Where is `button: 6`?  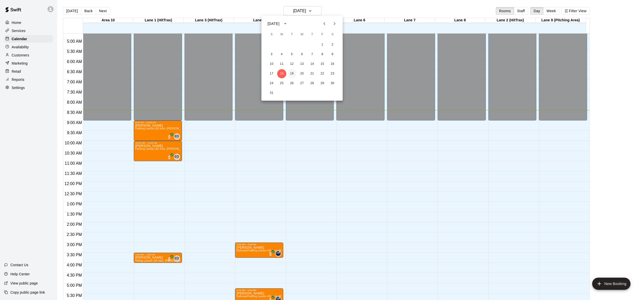 button: 6 is located at coordinates (302, 55).